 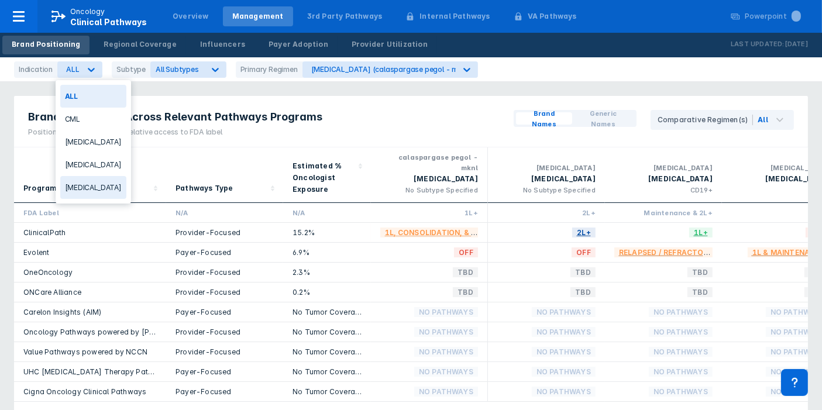 What do you see at coordinates (46, 44) in the screenshot?
I see `div: Brand Positioning` at bounding box center [46, 44].